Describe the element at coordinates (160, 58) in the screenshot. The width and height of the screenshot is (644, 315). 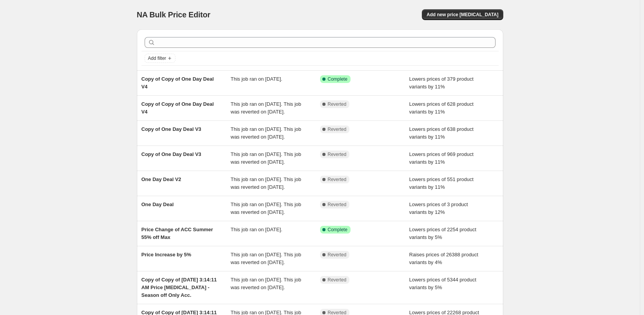
I see `button: Add filter` at that location.